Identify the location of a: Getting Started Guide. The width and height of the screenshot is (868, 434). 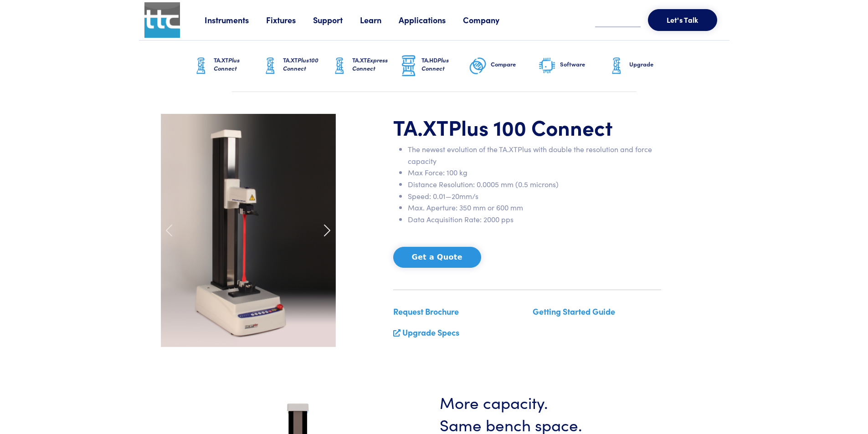
(573, 311).